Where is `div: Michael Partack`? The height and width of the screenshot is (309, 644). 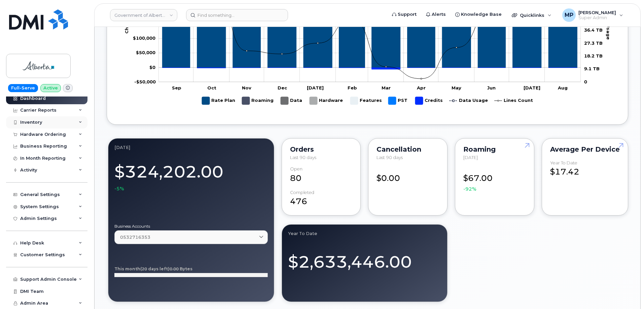
div: Michael Partack is located at coordinates (593, 15).